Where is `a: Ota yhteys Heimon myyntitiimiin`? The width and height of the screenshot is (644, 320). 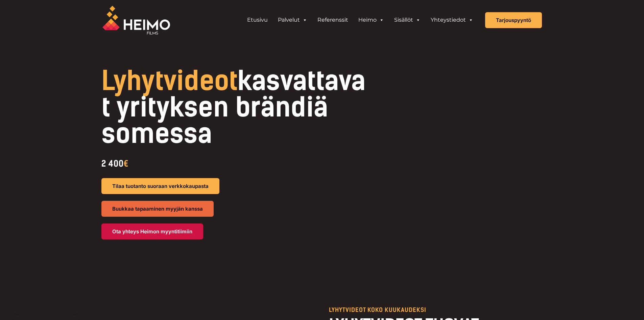 a: Ota yhteys Heimon myyntitiimiin is located at coordinates (152, 231).